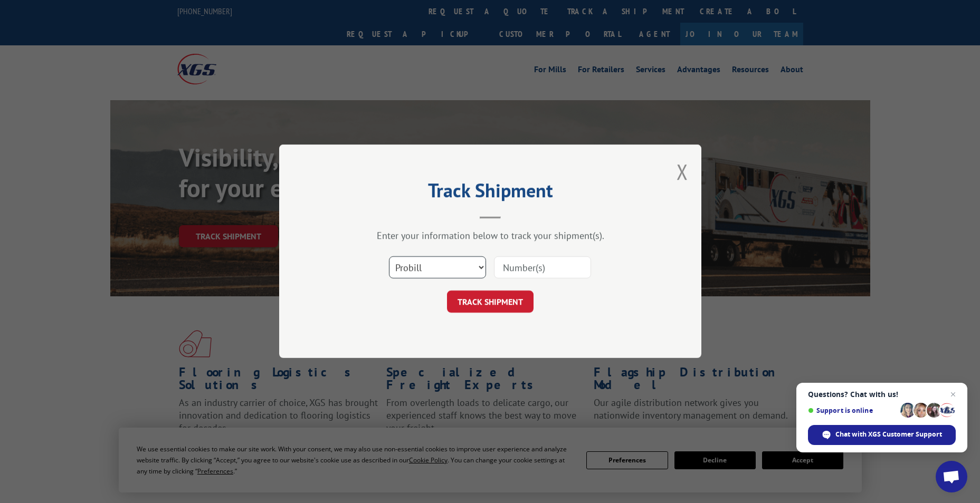  I want to click on div: Chat with XGS Customer Support, so click(882, 435).